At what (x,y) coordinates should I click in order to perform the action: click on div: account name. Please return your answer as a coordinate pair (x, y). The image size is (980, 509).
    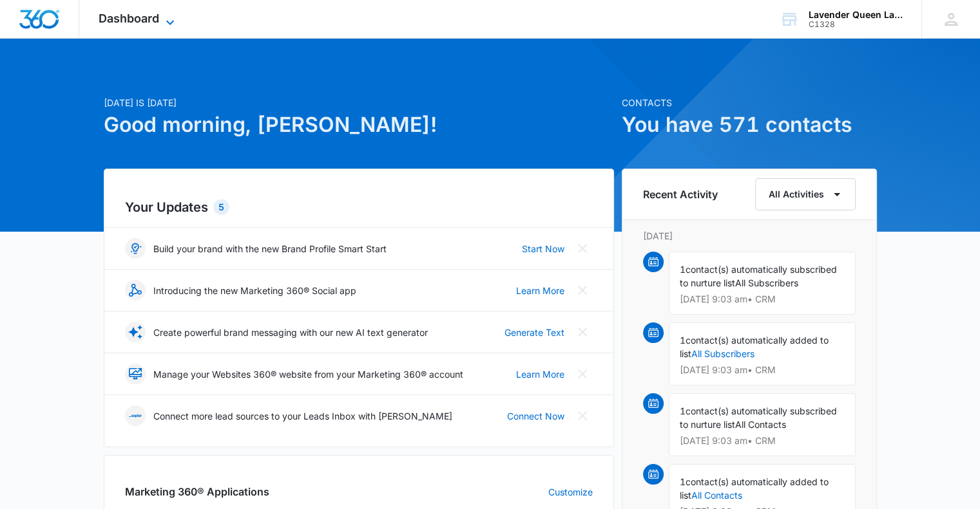
    Looking at the image, I should click on (856, 15).